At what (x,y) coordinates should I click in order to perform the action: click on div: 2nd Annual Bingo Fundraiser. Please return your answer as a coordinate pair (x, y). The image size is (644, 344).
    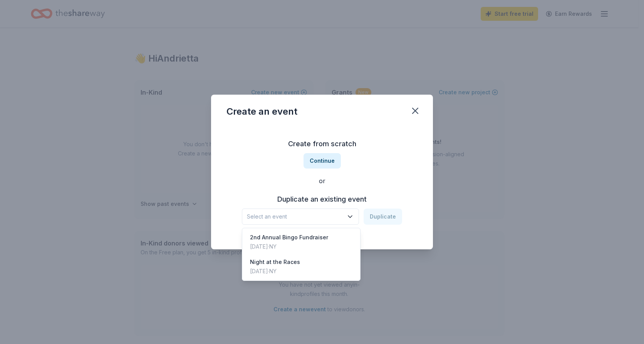
    Looking at the image, I should click on (289, 237).